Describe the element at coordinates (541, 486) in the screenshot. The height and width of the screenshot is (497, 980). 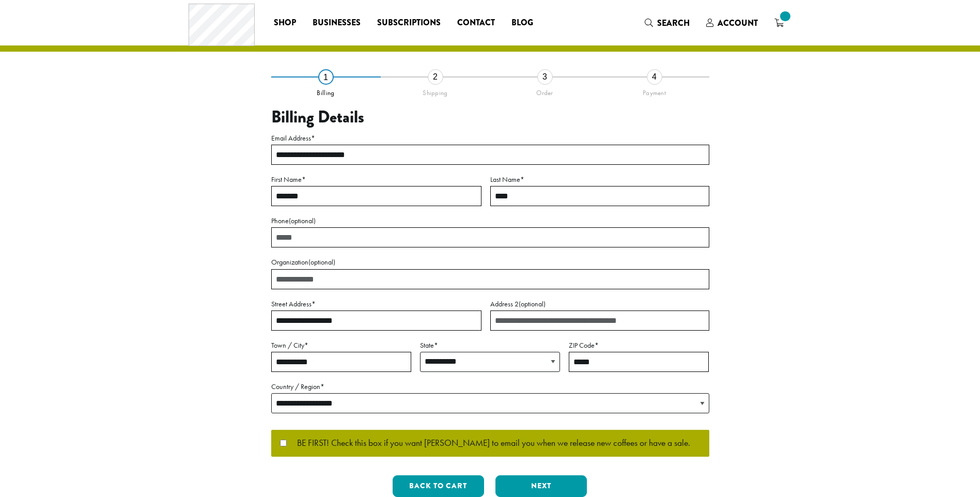
I see `button: Next` at that location.